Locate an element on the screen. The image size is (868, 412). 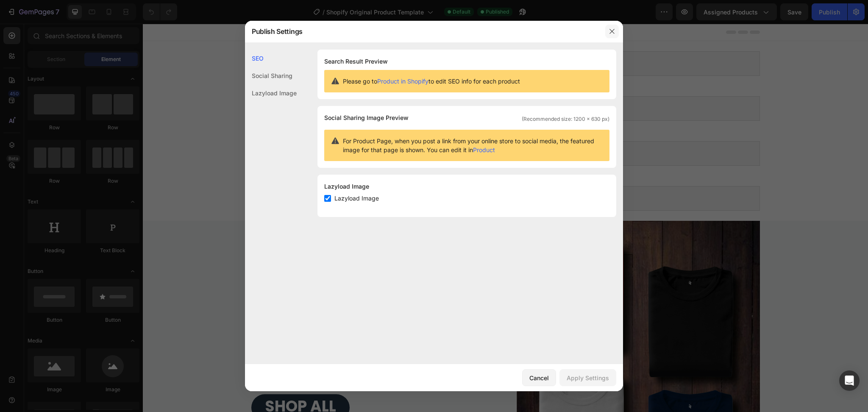
button: Apply Settings is located at coordinates (588, 377).